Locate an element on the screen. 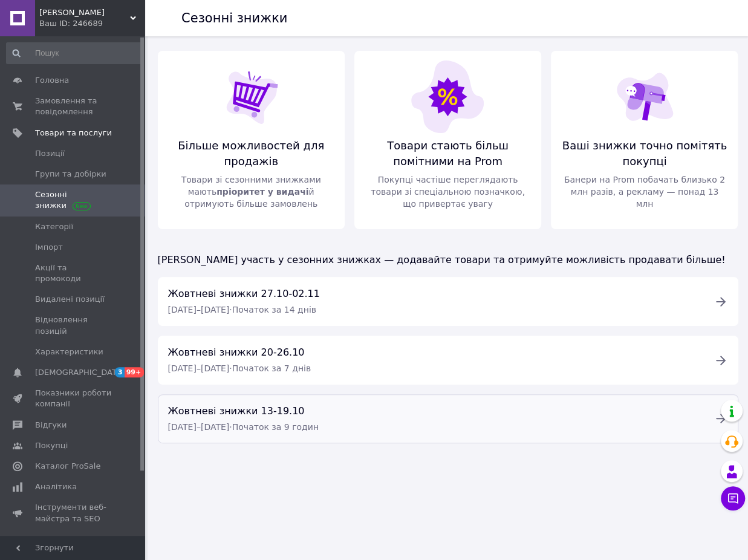 The image size is (748, 560). span: Показники роботи компанії is located at coordinates (73, 398).